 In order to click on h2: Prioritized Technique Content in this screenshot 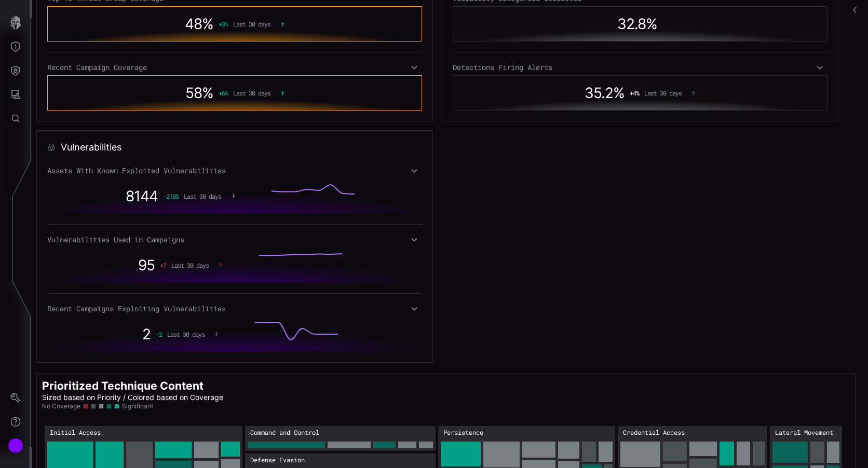, I will do `click(446, 386)`.